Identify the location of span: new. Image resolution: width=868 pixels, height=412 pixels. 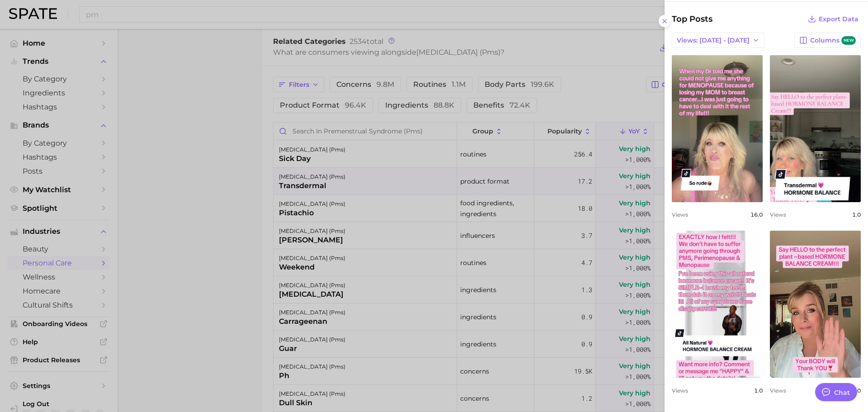
(849, 40).